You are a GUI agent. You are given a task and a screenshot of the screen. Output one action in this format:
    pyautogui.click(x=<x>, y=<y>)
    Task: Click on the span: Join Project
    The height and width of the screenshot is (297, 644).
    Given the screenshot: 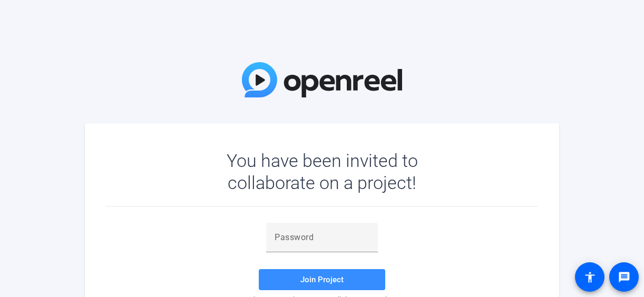 What is the action you would take?
    pyautogui.click(x=322, y=279)
    